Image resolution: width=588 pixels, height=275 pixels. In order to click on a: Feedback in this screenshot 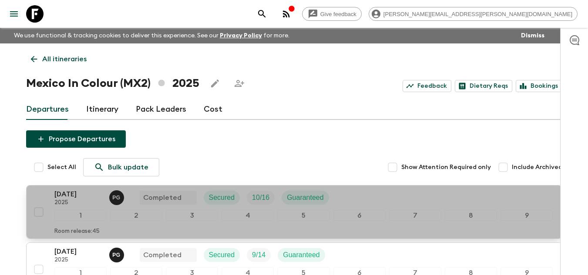, I will do `click(427, 86)`.